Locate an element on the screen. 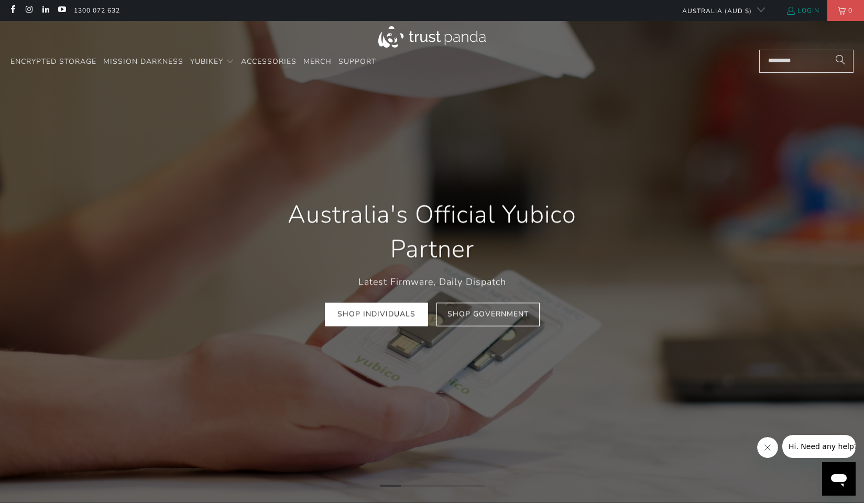 Image resolution: width=864 pixels, height=504 pixels. li: Page dot 1 is located at coordinates (390, 486).